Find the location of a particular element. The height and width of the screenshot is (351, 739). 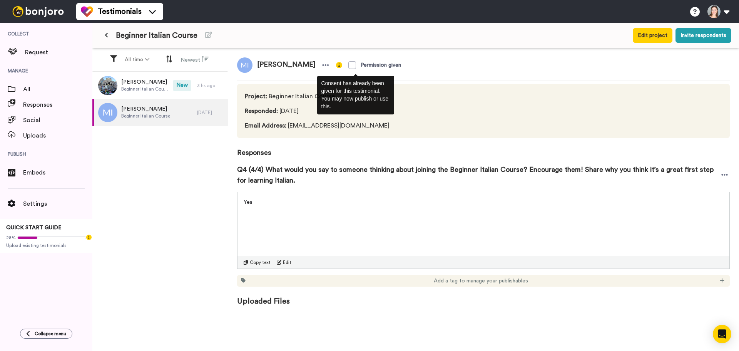

span: Upload existing testimonials is located at coordinates (46, 245).